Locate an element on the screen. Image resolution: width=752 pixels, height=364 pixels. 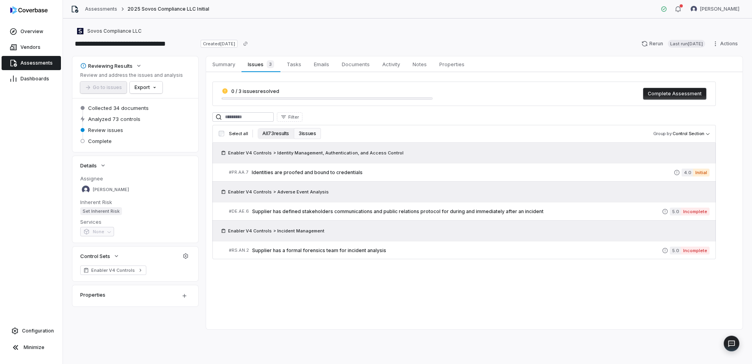
span: Filter is located at coordinates (294, 117).